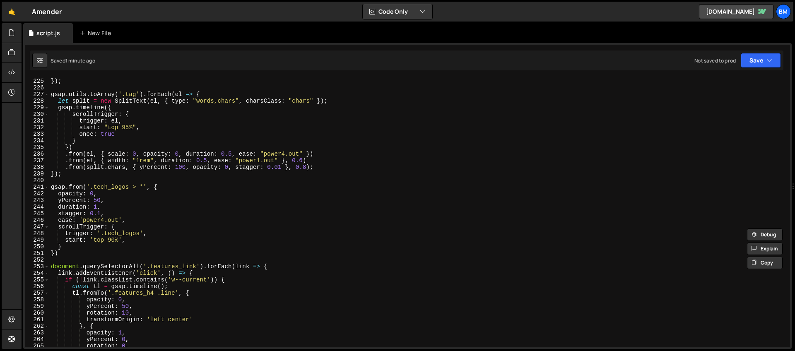 The width and height of the screenshot is (795, 351). I want to click on div: 248, so click(37, 234).